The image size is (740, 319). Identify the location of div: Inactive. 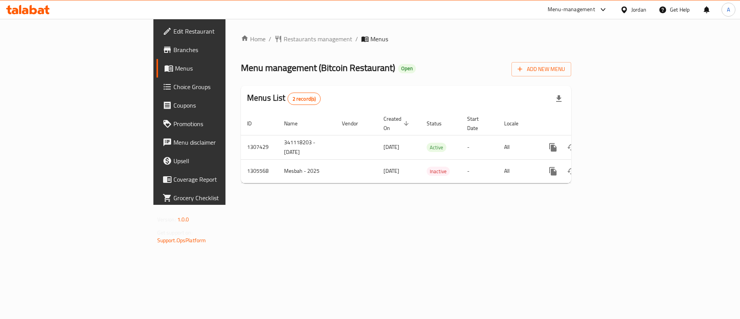
(438, 171).